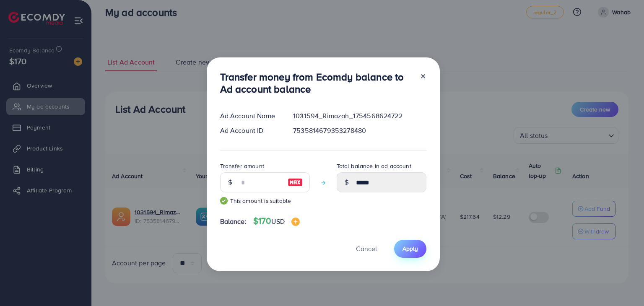 The image size is (644, 306). What do you see at coordinates (233, 221) in the screenshot?
I see `span: Balance:` at bounding box center [233, 221].